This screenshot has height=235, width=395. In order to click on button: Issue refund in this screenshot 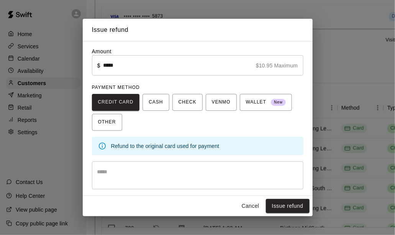, I will do `click(288, 206)`.